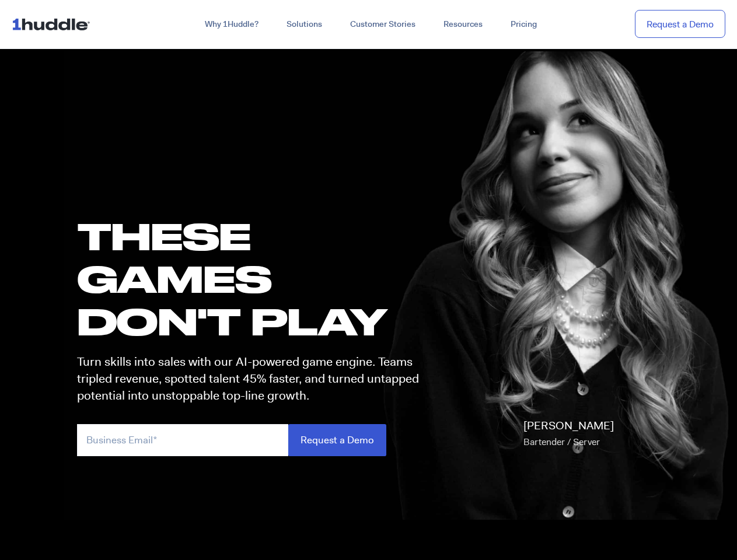 The image size is (737, 560). I want to click on a: Request a Demo, so click(680, 24).